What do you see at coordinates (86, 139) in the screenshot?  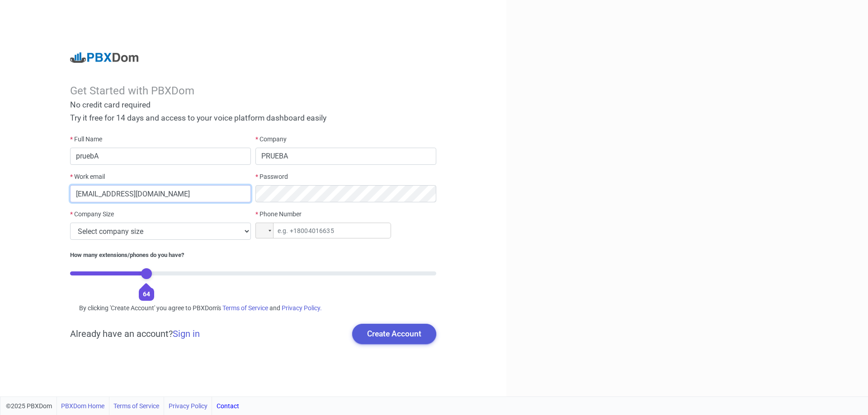 I see `label: Full Name` at bounding box center [86, 139].